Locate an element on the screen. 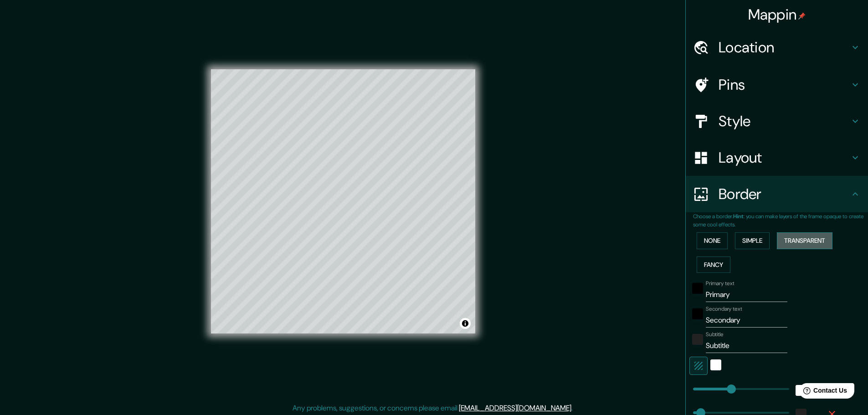 The image size is (868, 415). label: Subtitle is located at coordinates (714, 334).